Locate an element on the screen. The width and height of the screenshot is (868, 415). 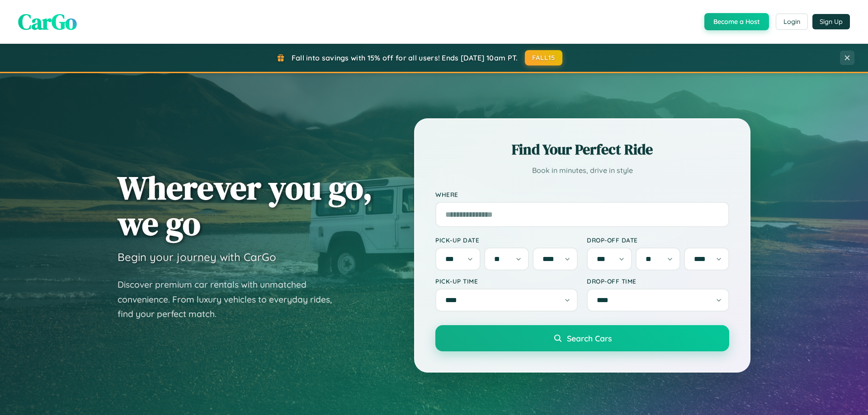
p: Book in minutes, drive in style is located at coordinates (582, 170).